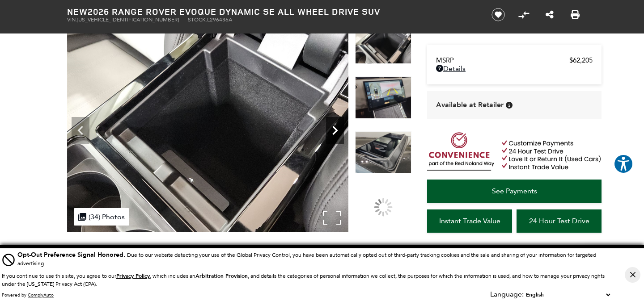 The image size is (644, 301). What do you see at coordinates (271, 12) in the screenshot?
I see `h1: 2026 Range Rover Evoque Dynamic SE All Wheel Drive SUV` at bounding box center [271, 12].